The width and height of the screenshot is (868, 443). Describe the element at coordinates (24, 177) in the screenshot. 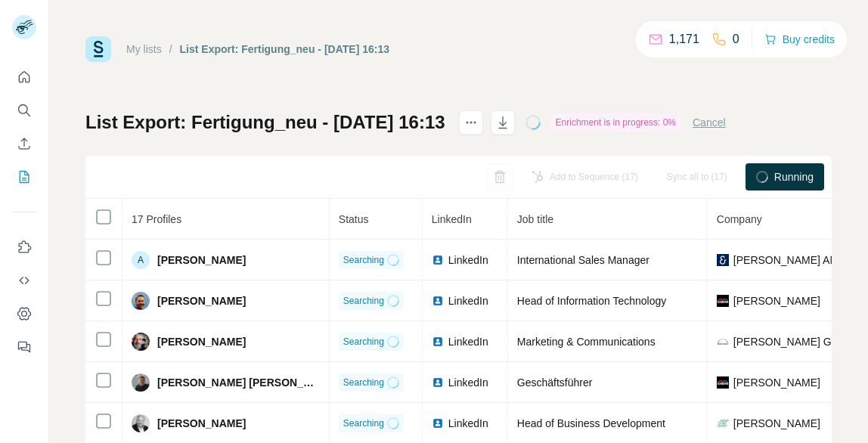

I see `button: My lists` at that location.